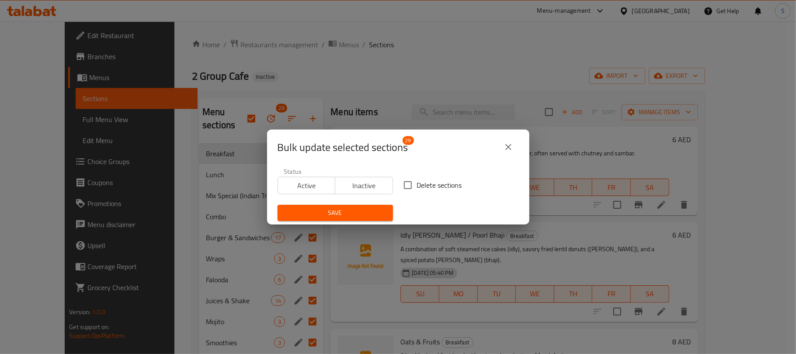  What do you see at coordinates (335, 213) in the screenshot?
I see `button: Save` at bounding box center [335, 213].